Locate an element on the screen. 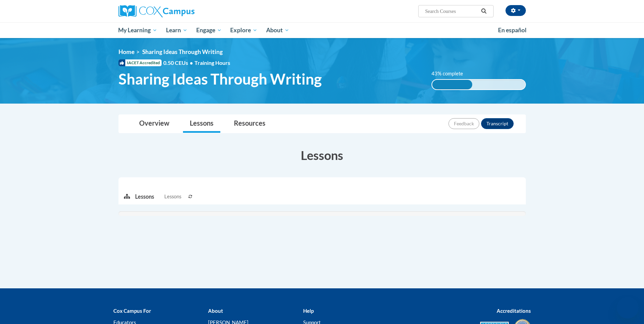 This screenshot has height=324, width=644. span: 0.50 CEUs is located at coordinates (179, 63).